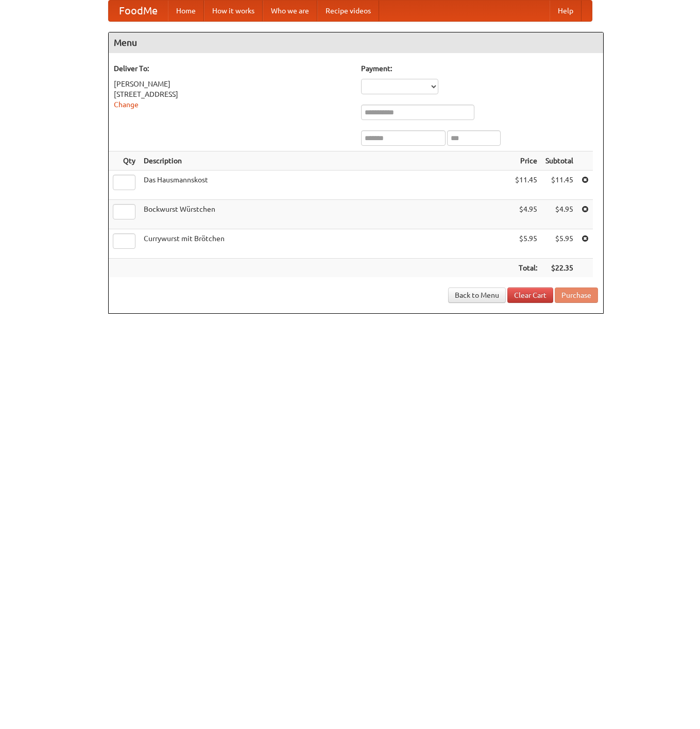 Image resolution: width=700 pixels, height=729 pixels. What do you see at coordinates (477, 295) in the screenshot?
I see `a: Back to Menu` at bounding box center [477, 295].